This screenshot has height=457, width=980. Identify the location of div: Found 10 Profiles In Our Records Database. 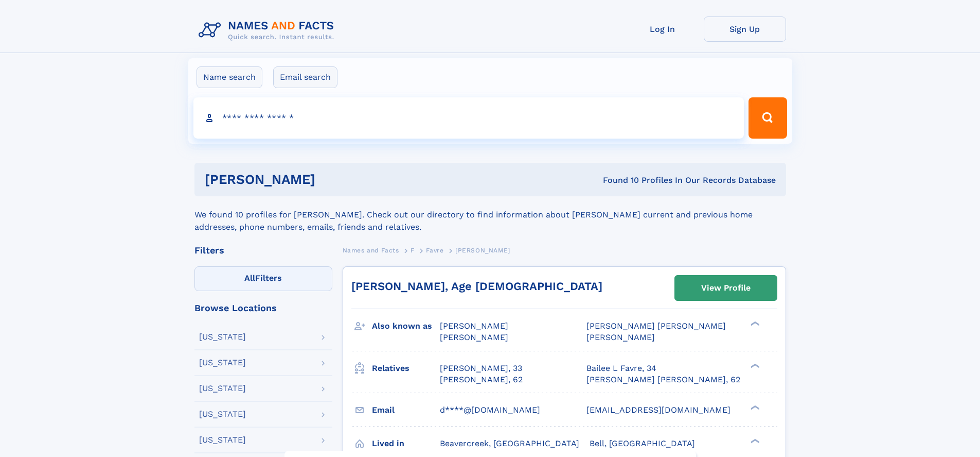
(617, 181).